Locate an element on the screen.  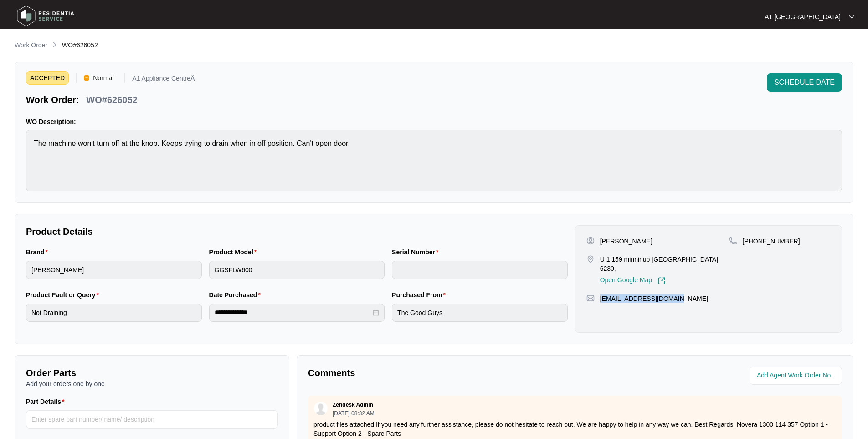
img: chevron-right is located at coordinates (55, 45).